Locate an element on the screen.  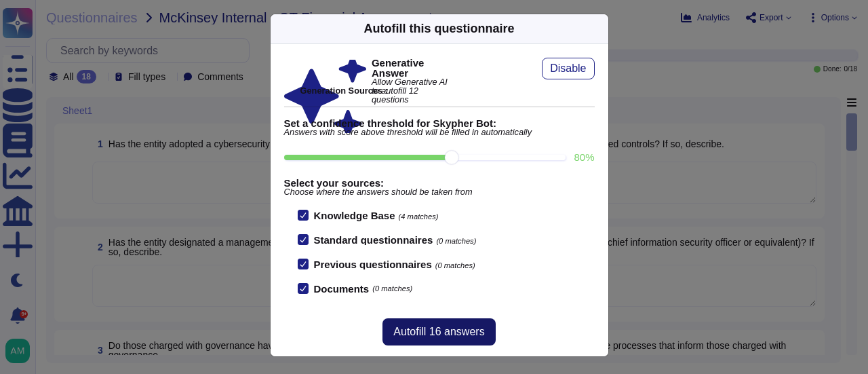
b: Generation Sources : is located at coordinates (344, 91).